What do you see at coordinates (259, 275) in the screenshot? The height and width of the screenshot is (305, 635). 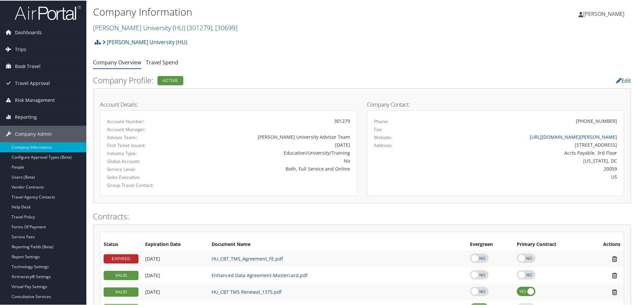 I see `a: Enhanced Data Agreement-Mastercard.pdf` at bounding box center [259, 275].